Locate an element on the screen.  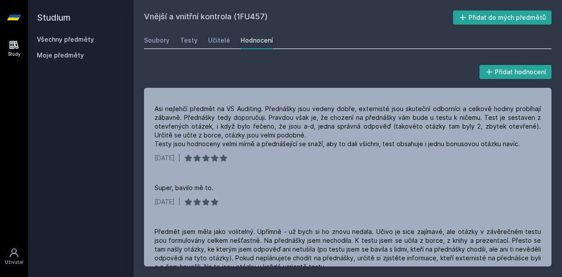
button: Přidat hodnocení is located at coordinates (516, 72).